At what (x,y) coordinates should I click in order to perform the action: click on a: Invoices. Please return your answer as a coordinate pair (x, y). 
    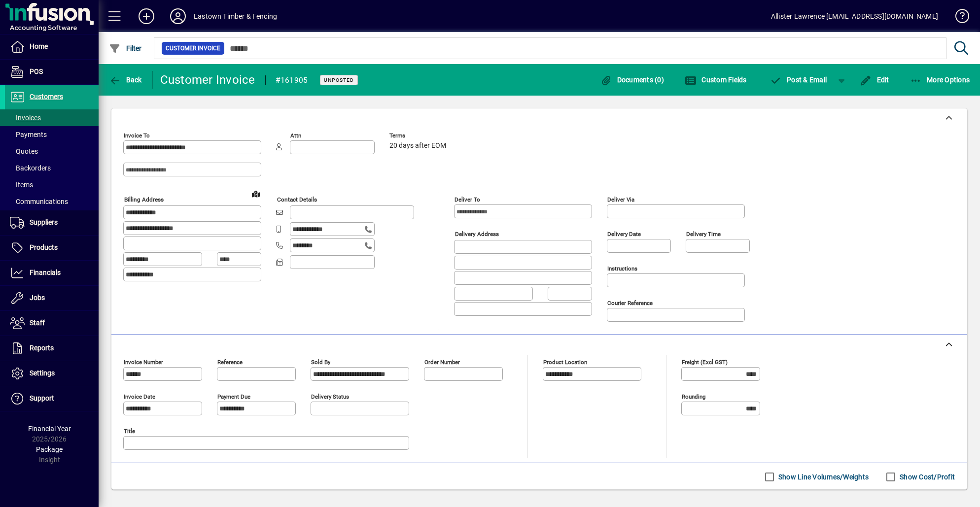
    Looking at the image, I should click on (52, 118).